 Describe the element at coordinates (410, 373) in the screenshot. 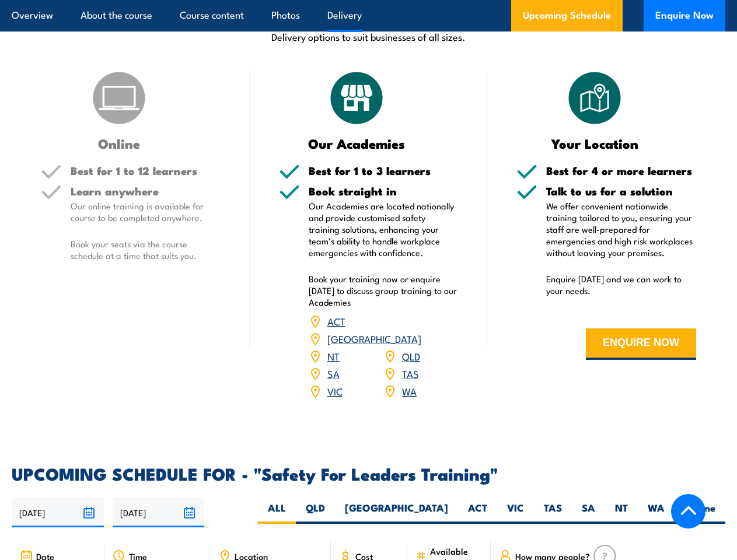

I see `a: TAS` at that location.